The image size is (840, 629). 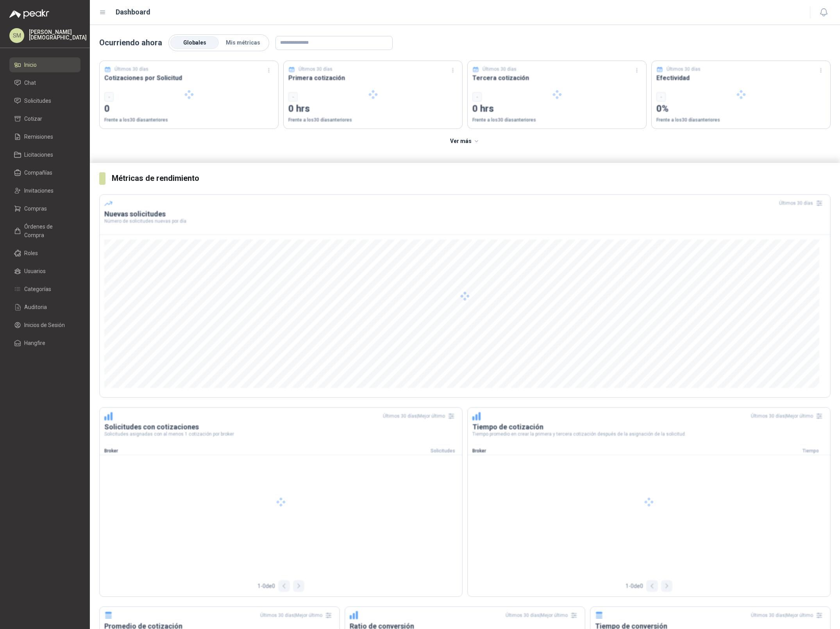 What do you see at coordinates (243, 43) in the screenshot?
I see `span: Mis métricas` at bounding box center [243, 43].